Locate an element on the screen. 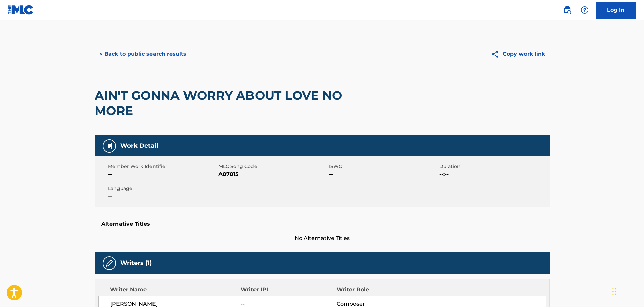 The width and height of the screenshot is (644, 307). img: Writers is located at coordinates (110, 263).